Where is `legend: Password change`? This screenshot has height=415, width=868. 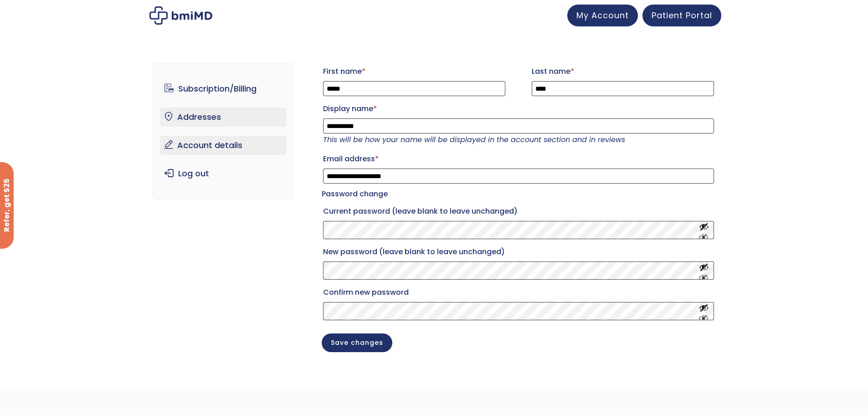 legend: Password change is located at coordinates (355, 194).